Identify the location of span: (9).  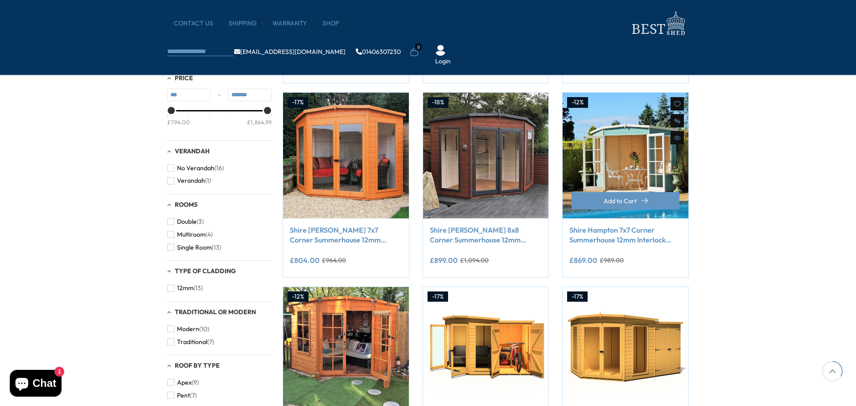
(195, 382).